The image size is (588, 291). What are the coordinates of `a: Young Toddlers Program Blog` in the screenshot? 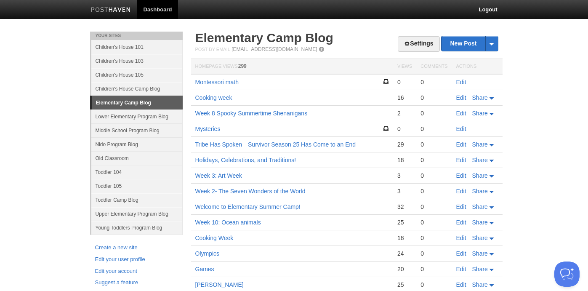 It's located at (137, 227).